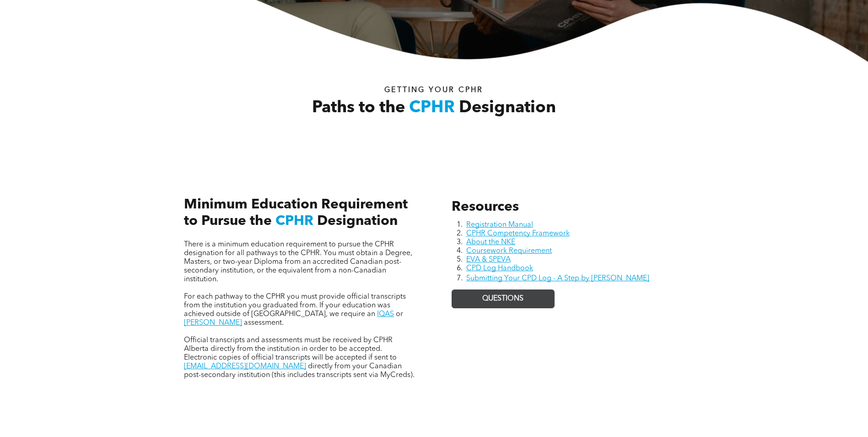 The width and height of the screenshot is (868, 437). What do you see at coordinates (491, 242) in the screenshot?
I see `a: About the NKE` at bounding box center [491, 242].